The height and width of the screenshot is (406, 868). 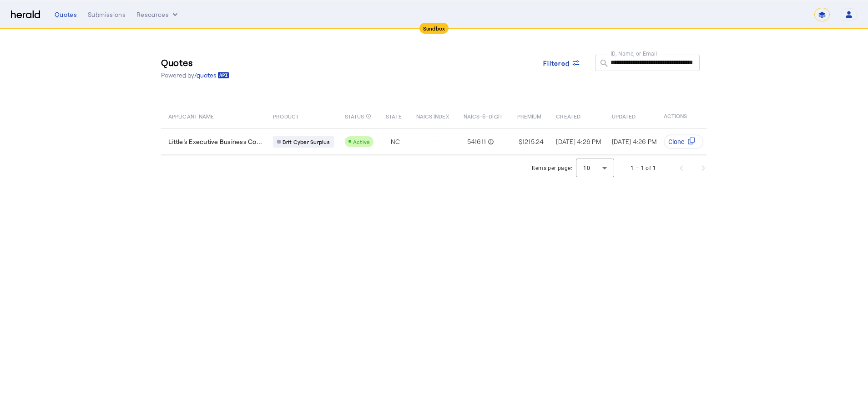 What do you see at coordinates (562, 63) in the screenshot?
I see `button: Filtered` at bounding box center [562, 63].